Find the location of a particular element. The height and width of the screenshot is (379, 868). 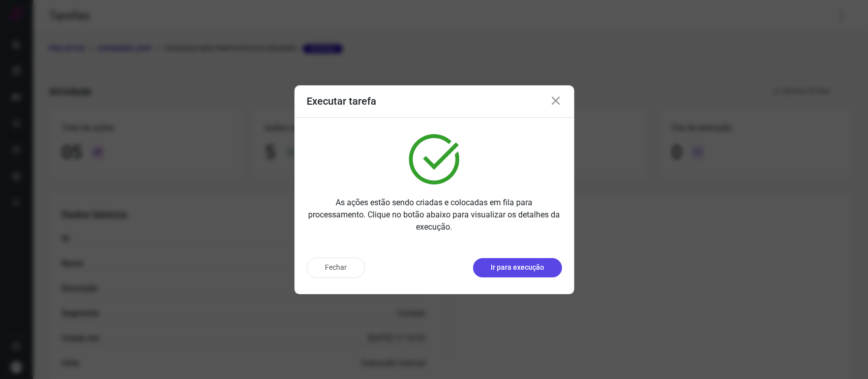

button: Fechar is located at coordinates (336, 268).